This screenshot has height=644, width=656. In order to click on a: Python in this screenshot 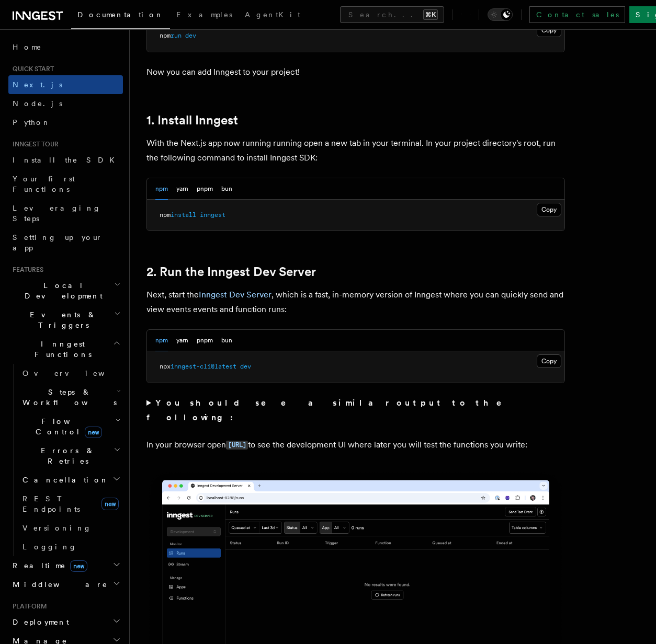, I will do `click(65, 122)`.